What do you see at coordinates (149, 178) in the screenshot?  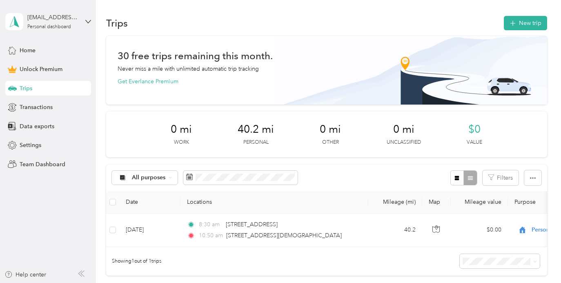 I see `span: All purposes` at bounding box center [149, 178].